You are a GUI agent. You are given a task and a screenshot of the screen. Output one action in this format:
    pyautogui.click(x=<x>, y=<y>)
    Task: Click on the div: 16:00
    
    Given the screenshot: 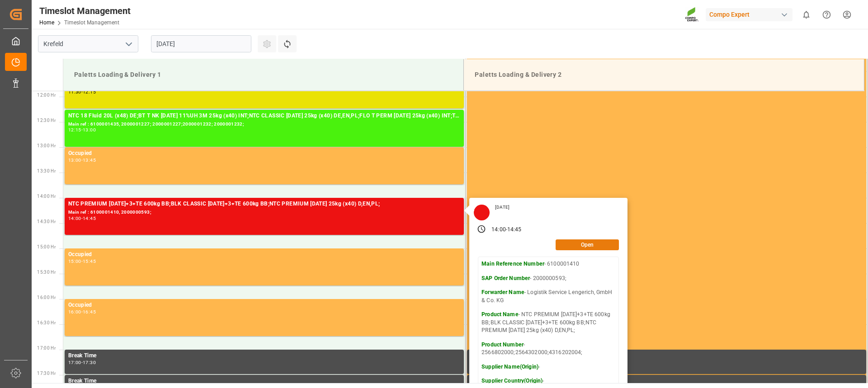 What is the action you would take?
    pyautogui.click(x=75, y=311)
    